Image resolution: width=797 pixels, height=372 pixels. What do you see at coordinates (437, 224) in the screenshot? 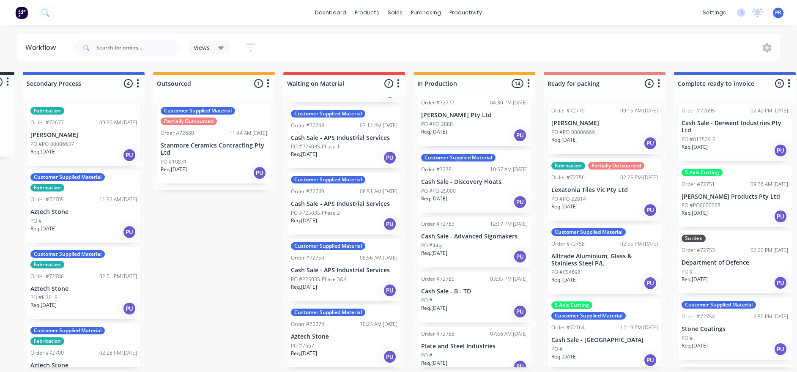
I see `div: Order #72783` at bounding box center [437, 224].